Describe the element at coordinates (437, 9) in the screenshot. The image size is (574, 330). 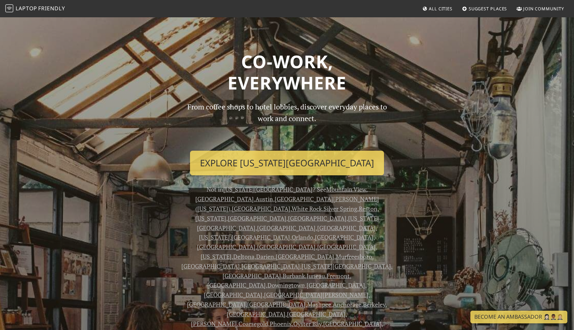
I see `a: All Cities` at that location.